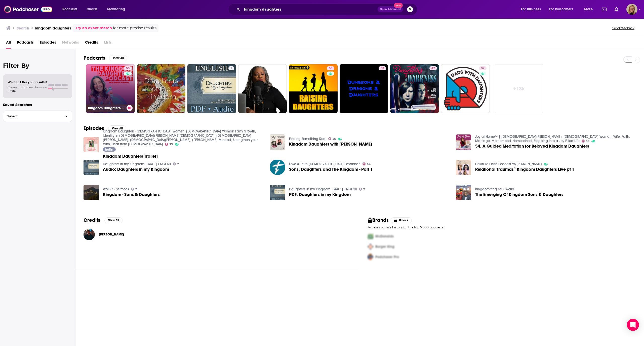 This screenshot has height=346, width=644. What do you see at coordinates (89, 234) in the screenshot?
I see `a: Darin Eubanks` at bounding box center [89, 234].